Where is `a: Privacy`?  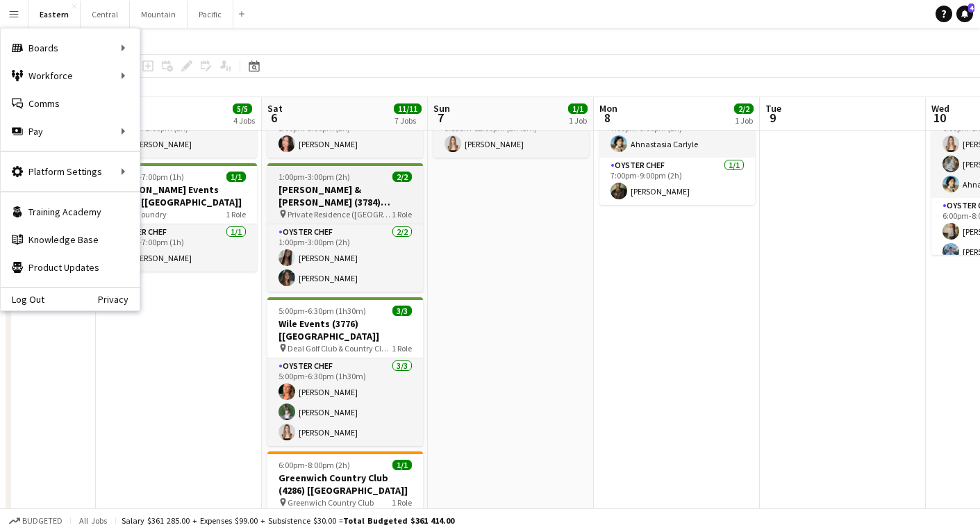
a: Privacy is located at coordinates (119, 299).